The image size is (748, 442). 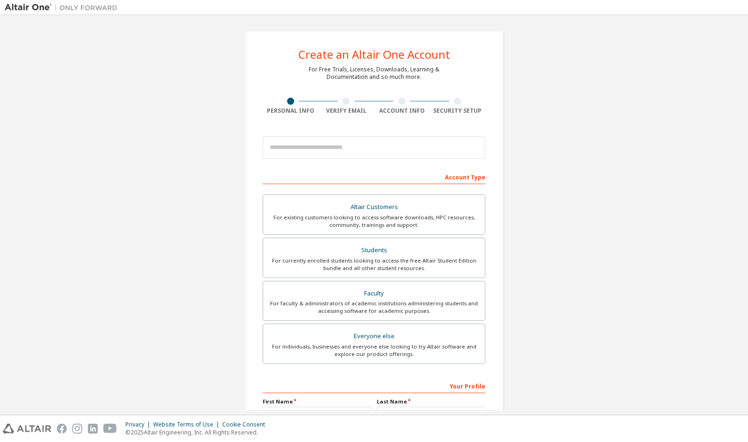 I want to click on img: youtube.svg, so click(x=110, y=428).